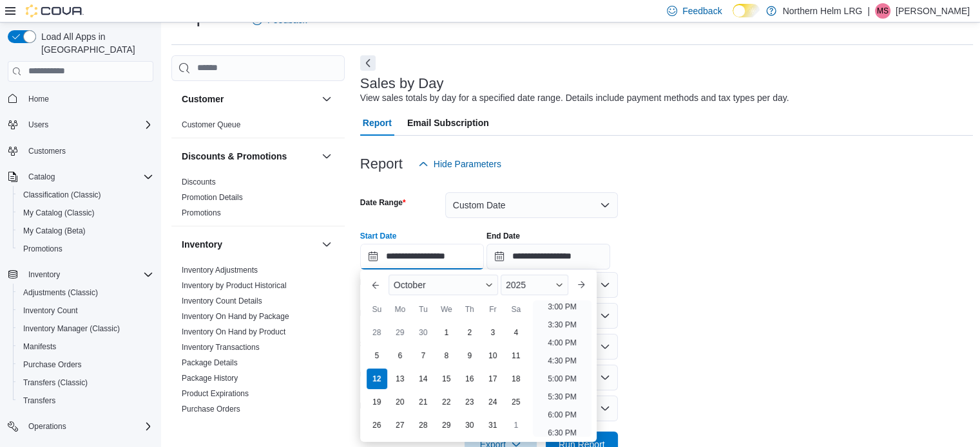  What do you see at coordinates (503, 237) in the screenshot?
I see `label: End Date` at bounding box center [503, 237].